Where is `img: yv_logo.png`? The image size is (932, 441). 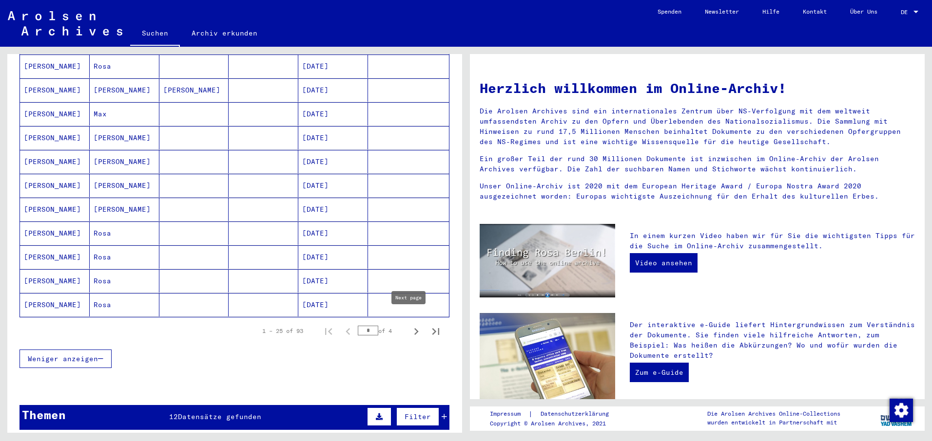 img: yv_logo.png is located at coordinates (896, 419).